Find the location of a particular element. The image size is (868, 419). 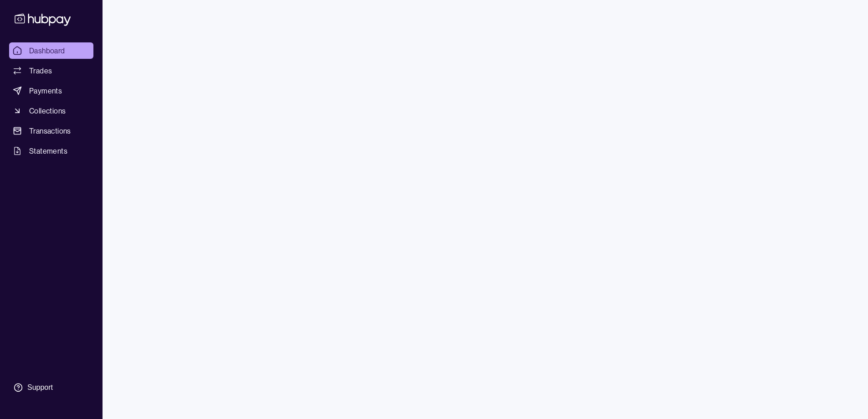

span: Payments is located at coordinates (45, 90).